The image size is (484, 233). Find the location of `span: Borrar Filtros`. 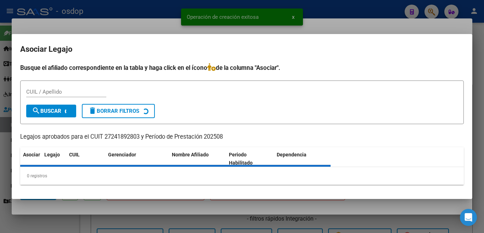

span: Borrar Filtros is located at coordinates (114, 111).